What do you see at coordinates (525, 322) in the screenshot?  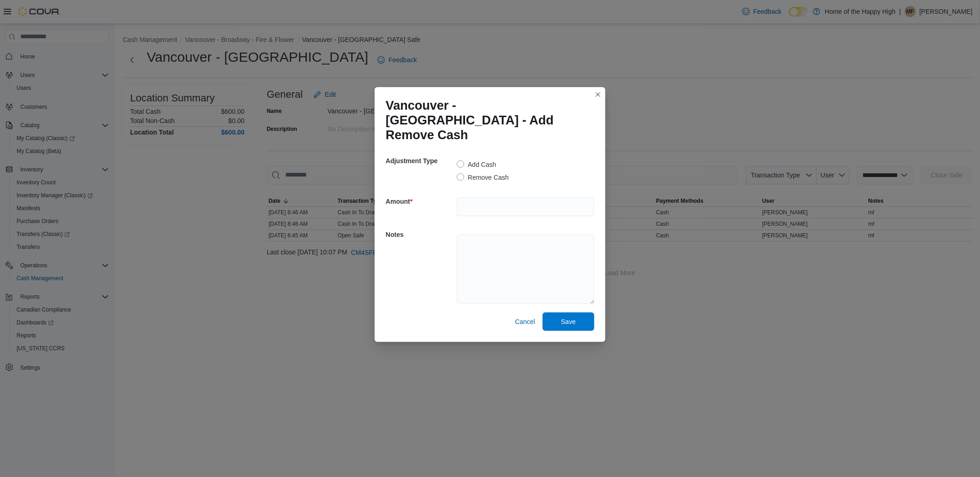 I see `span: Cancel` at bounding box center [525, 322].